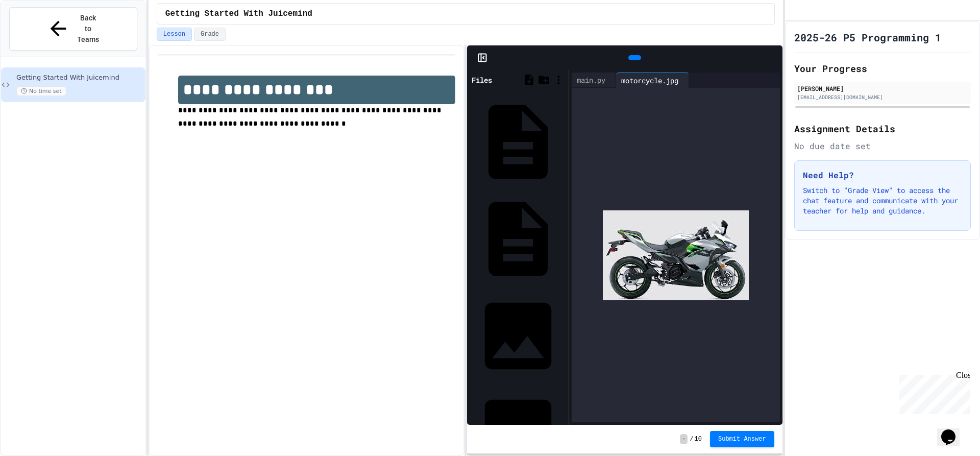 This screenshot has width=980, height=456. I want to click on img: Z, so click(676, 255).